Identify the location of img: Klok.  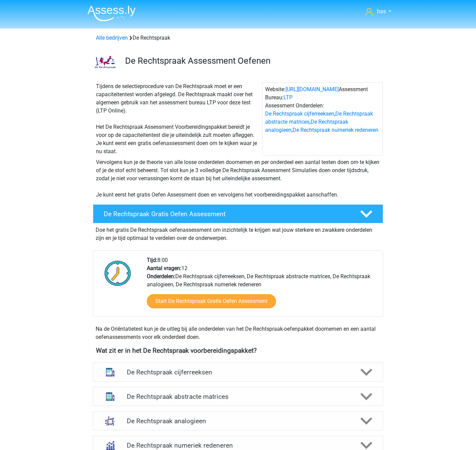
(118, 273).